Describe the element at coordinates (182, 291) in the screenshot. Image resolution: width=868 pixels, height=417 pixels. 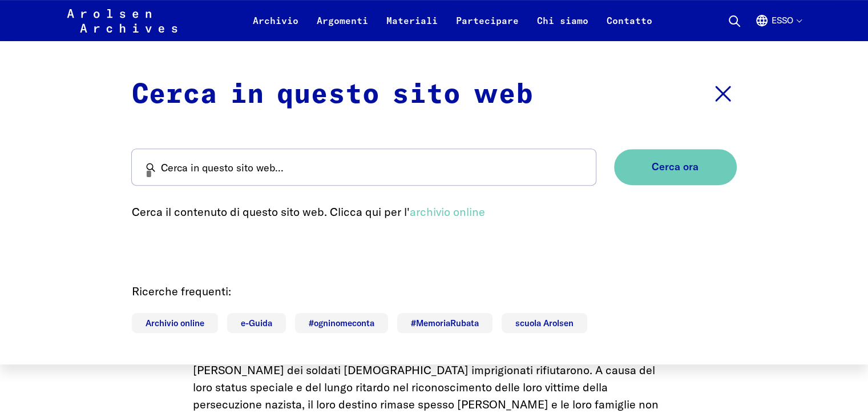
I see `font: Ricerche frequenti:` at that location.